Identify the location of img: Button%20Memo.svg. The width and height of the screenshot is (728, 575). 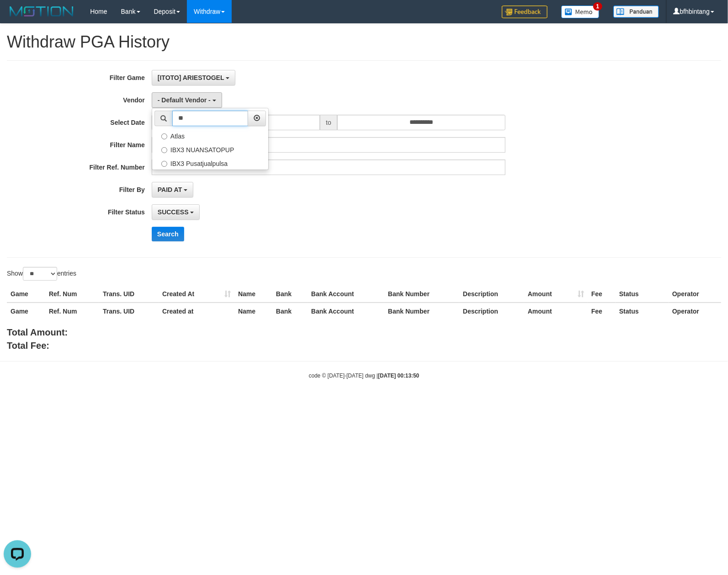
(581, 12).